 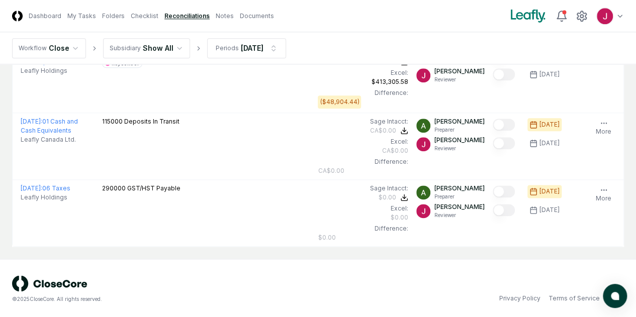 What do you see at coordinates (17, 16) in the screenshot?
I see `img: Logo` at bounding box center [17, 16].